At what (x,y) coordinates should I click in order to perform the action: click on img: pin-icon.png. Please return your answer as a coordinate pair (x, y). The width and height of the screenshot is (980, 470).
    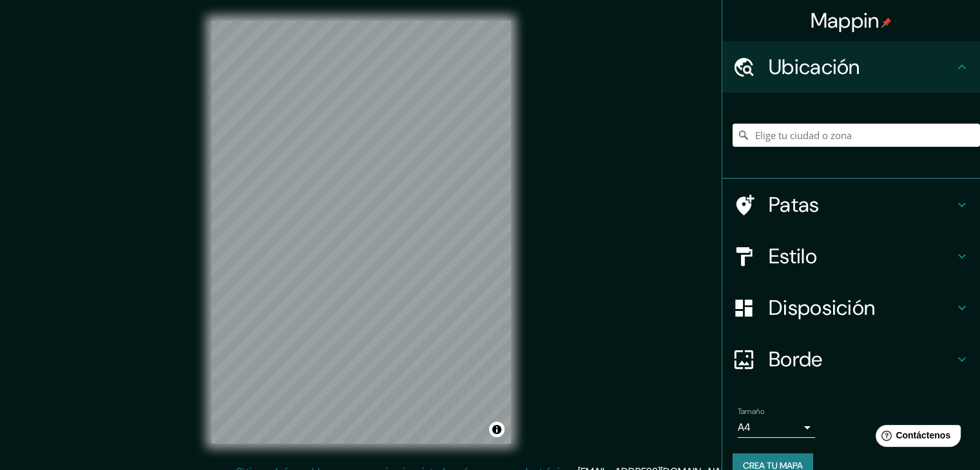
    Looking at the image, I should click on (887, 22).